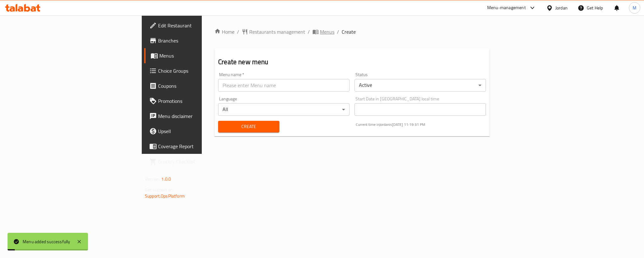 This screenshot has height=258, width=644. I want to click on span: Get support on:, so click(159, 190).